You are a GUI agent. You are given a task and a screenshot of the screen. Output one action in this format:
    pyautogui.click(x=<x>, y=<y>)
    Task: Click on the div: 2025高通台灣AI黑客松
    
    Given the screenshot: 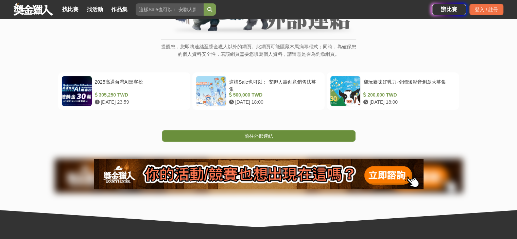 What is the action you would take?
    pyautogui.click(x=139, y=85)
    